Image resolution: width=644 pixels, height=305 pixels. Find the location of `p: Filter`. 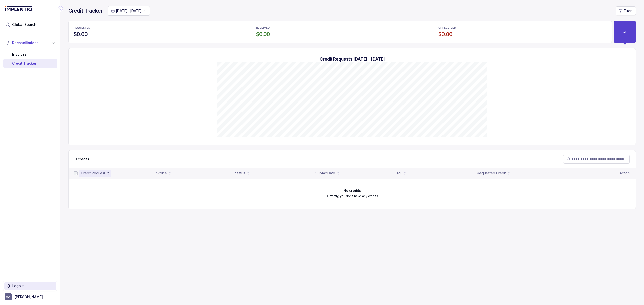

p: Filter is located at coordinates (628, 11).